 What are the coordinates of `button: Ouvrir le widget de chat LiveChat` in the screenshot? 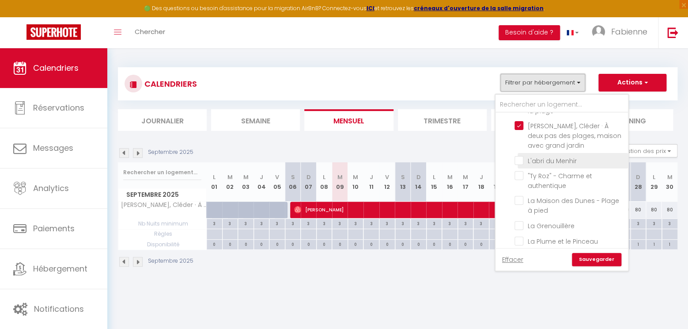 It's located at (20, 17).